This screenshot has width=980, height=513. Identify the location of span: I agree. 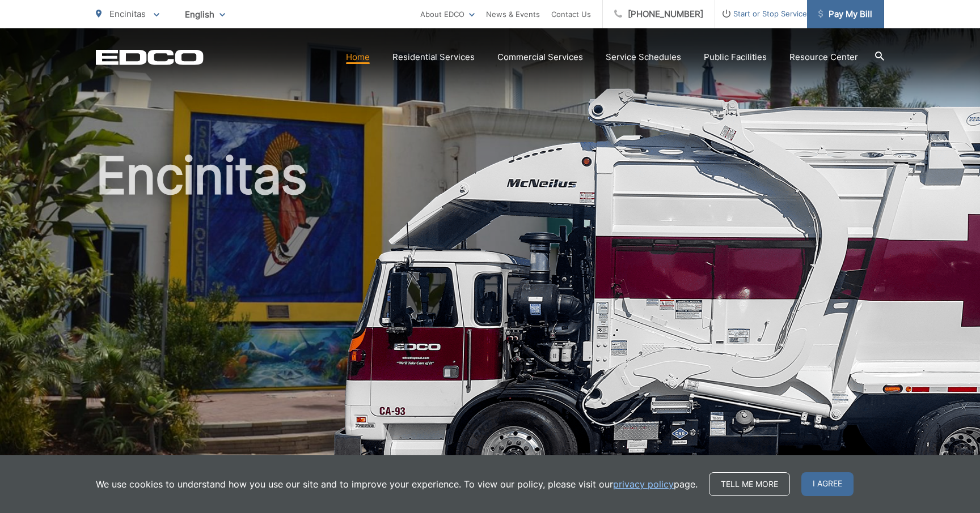
(828, 484).